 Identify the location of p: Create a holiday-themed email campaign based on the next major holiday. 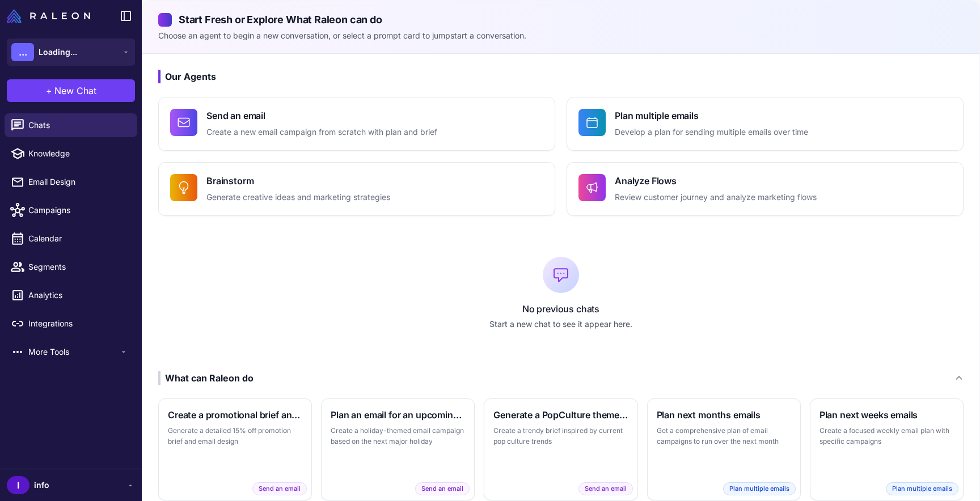
(398, 436).